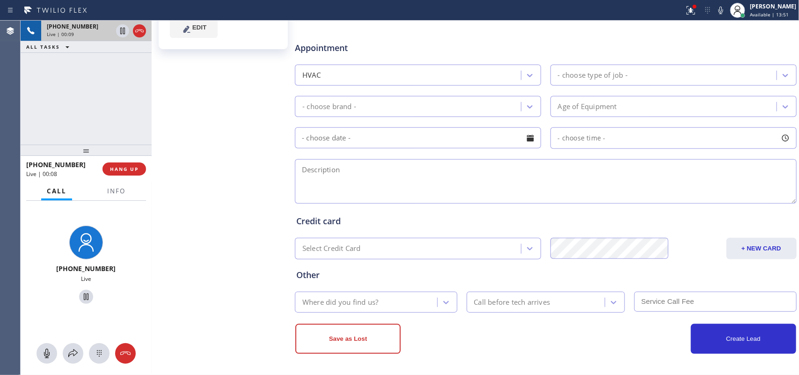 The width and height of the screenshot is (799, 375). I want to click on div: - choose type of job -, so click(592, 75).